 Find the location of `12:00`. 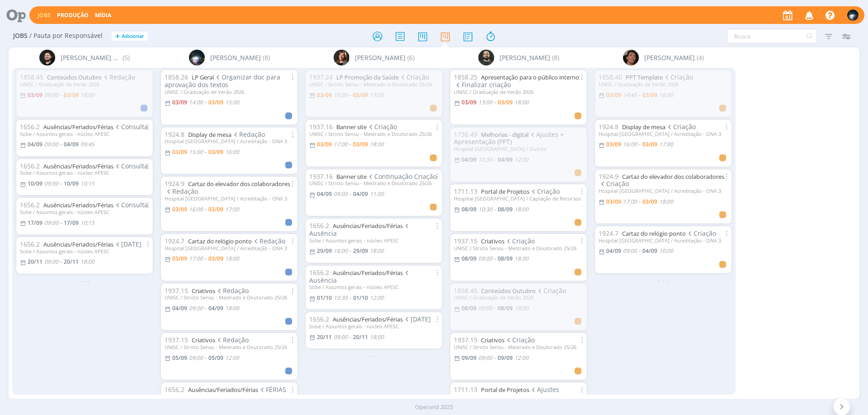

12:00 is located at coordinates (521, 358).